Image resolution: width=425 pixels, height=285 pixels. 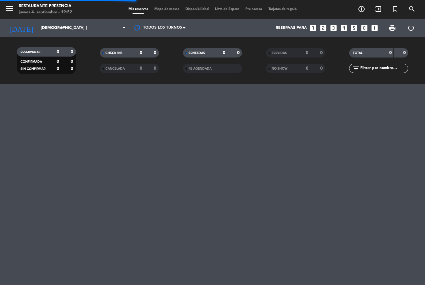 I want to click on span: Tarjetas de regalo, so click(x=282, y=9).